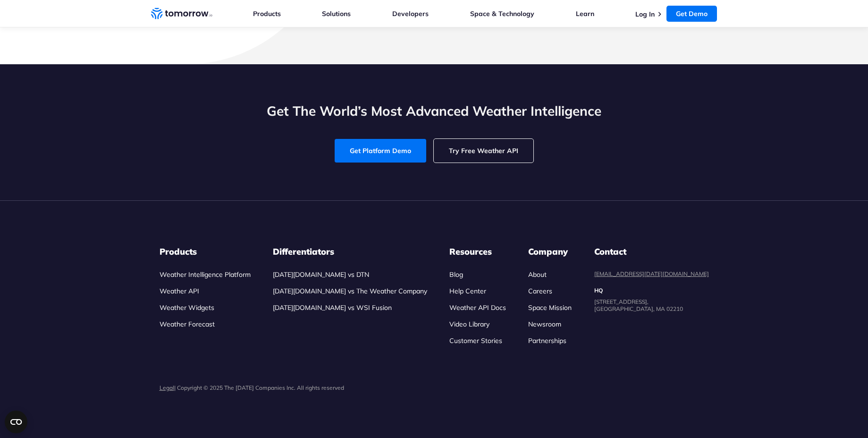 The image size is (868, 438). What do you see at coordinates (16, 421) in the screenshot?
I see `button: Open CMP widget` at bounding box center [16, 421].